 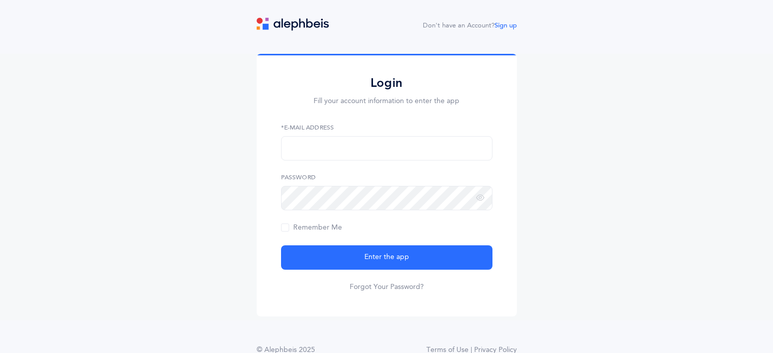 I want to click on span: Enter the app, so click(x=387, y=257).